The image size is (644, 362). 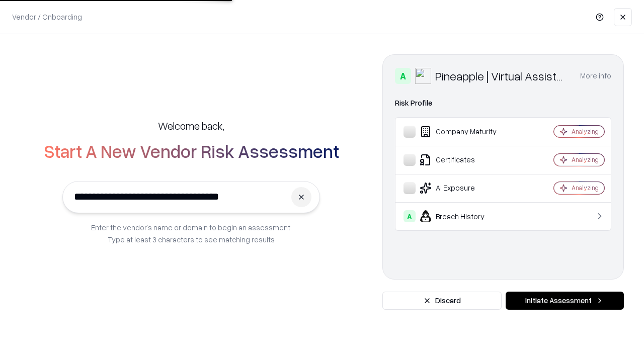 What do you see at coordinates (501, 76) in the screenshot?
I see `div: Pineapple | Virtual Assistant Agency` at bounding box center [501, 76].